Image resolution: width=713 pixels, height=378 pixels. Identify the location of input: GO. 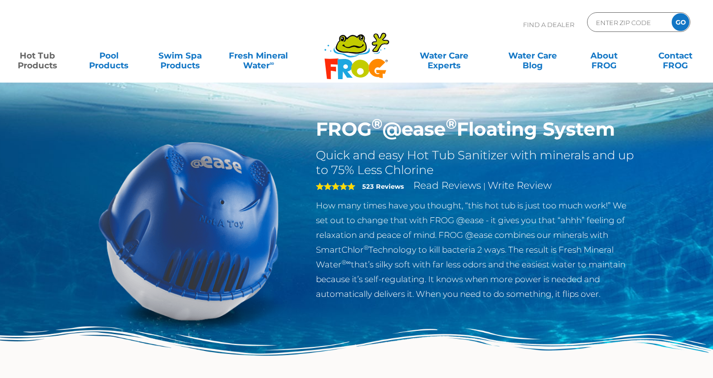
(680, 22).